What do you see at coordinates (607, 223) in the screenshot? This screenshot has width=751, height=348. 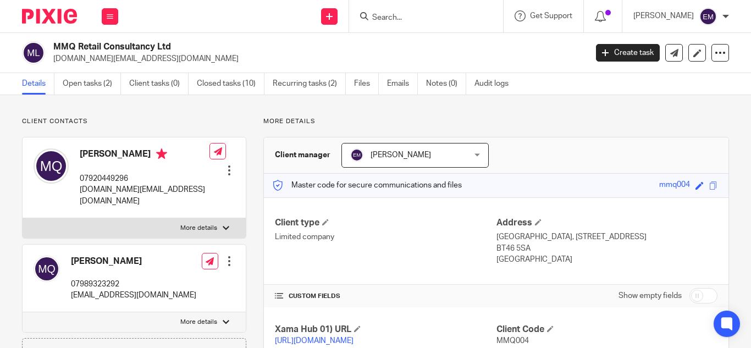 I see `h4: Address` at bounding box center [607, 223].